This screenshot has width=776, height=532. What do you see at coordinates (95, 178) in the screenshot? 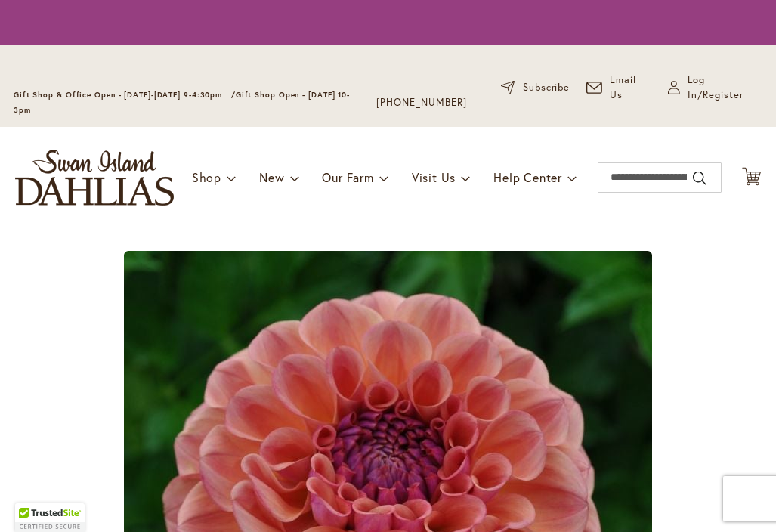
I see `a: store logo` at bounding box center [95, 178].